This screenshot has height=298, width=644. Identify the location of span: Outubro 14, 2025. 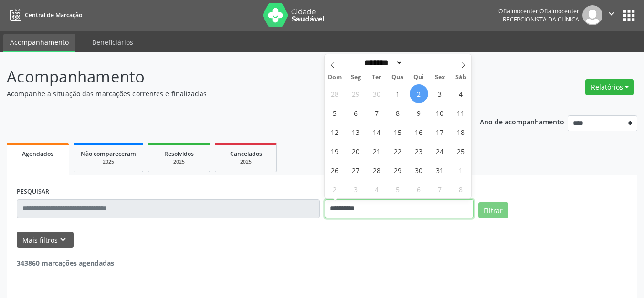
(377, 132).